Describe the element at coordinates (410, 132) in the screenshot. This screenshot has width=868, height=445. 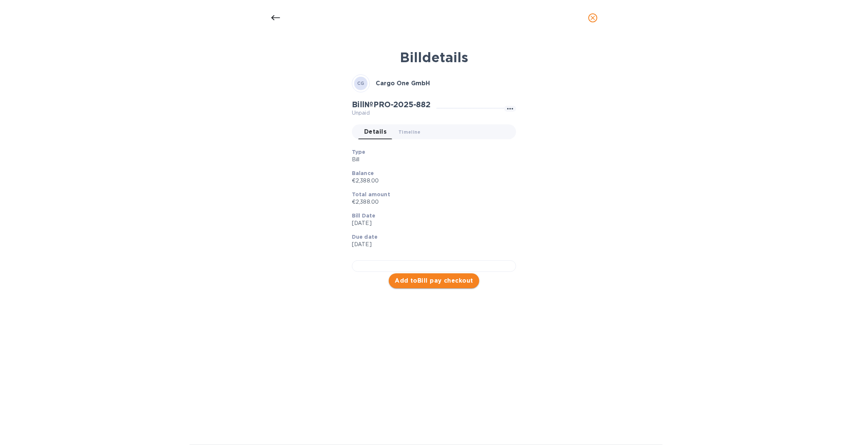
I see `span: Timeline` at that location.